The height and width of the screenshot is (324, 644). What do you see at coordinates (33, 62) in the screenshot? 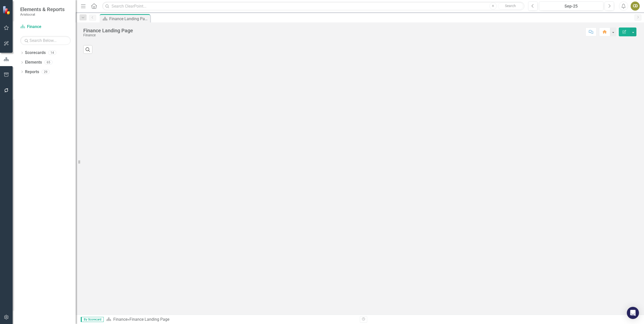
I see `a: Elements` at bounding box center [33, 62].